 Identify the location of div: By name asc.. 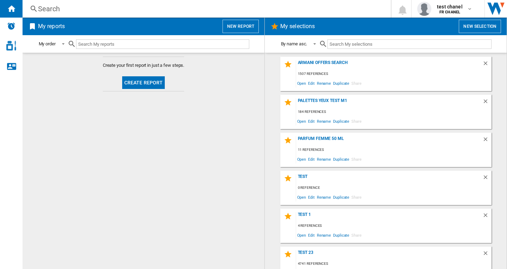
(294, 44).